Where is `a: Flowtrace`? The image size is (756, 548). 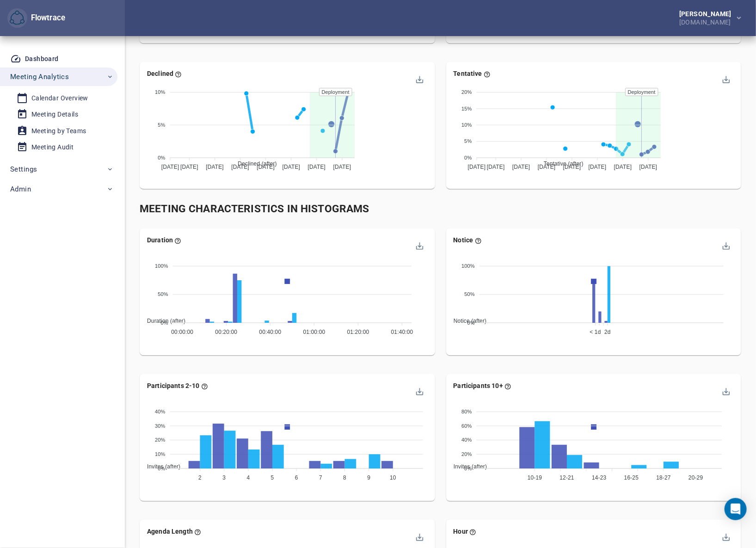
a: Flowtrace is located at coordinates (17, 18).